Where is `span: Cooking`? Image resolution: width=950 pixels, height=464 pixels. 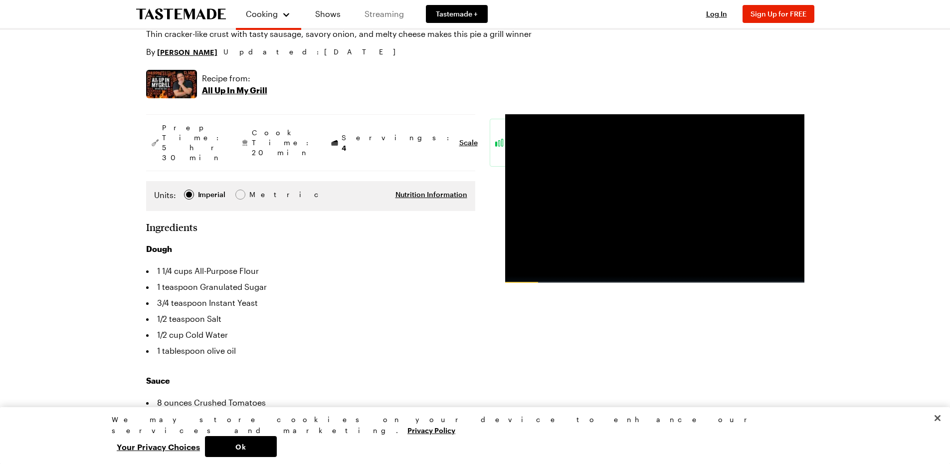 span: Cooking is located at coordinates (262, 13).